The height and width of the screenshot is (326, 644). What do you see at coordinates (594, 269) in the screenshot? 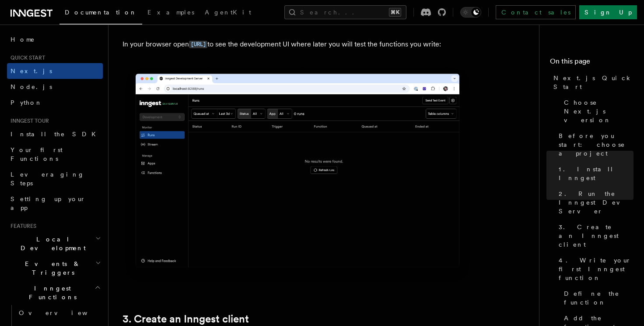
I see `a: 4. Write your first Inngest function` at bounding box center [594, 269].